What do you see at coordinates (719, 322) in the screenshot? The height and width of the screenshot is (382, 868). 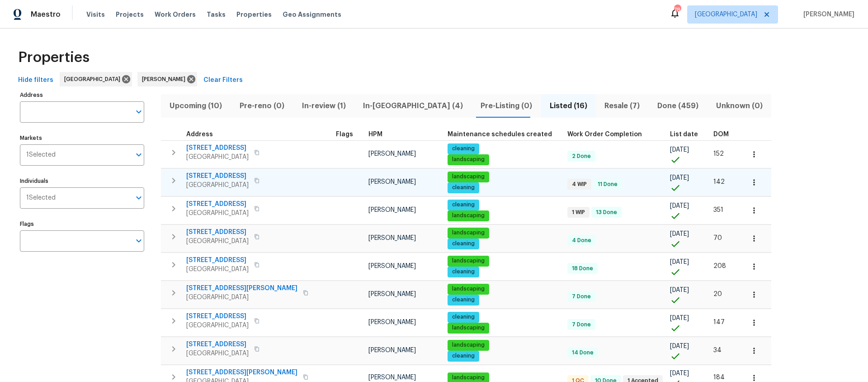 I see `span: 147` at bounding box center [719, 322].